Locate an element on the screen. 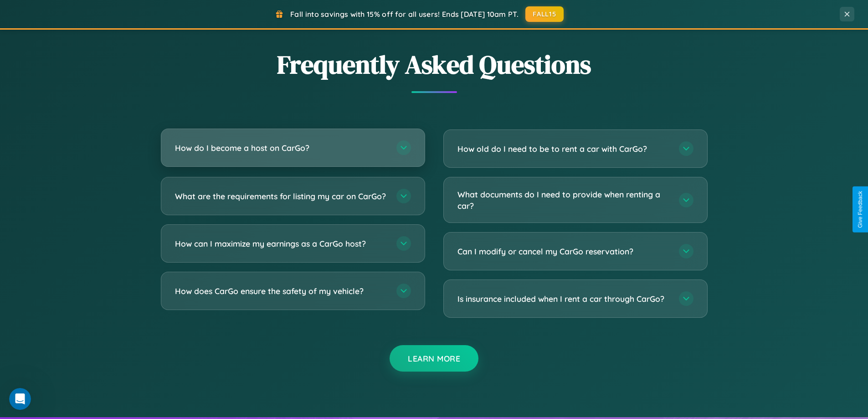 The width and height of the screenshot is (868, 419). h3: How can I maximize my earnings as a CarGo host? is located at coordinates (281, 244).